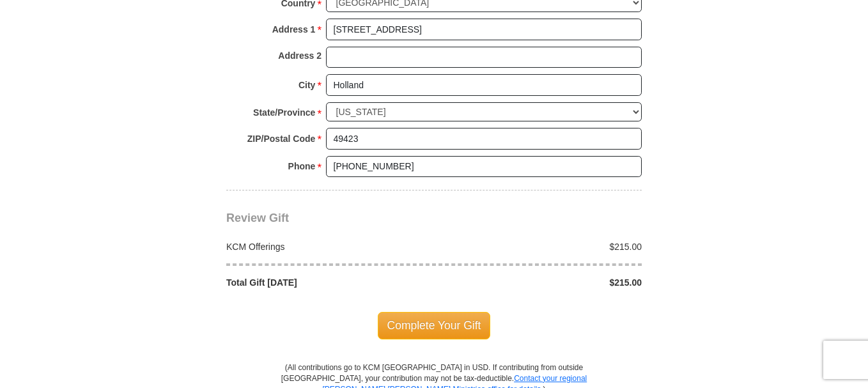  What do you see at coordinates (327, 247) in the screenshot?
I see `div: KCM Offerings` at bounding box center [327, 247].